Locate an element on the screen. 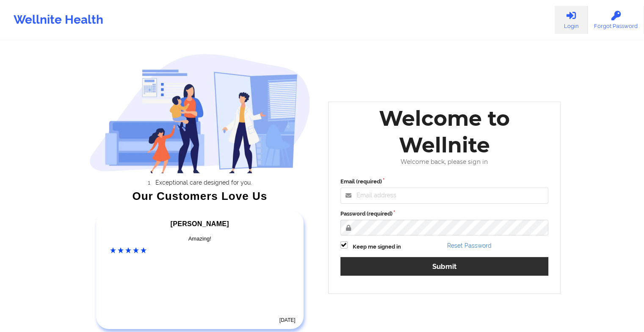  div: Welcome to Wellnite is located at coordinates (444, 132).